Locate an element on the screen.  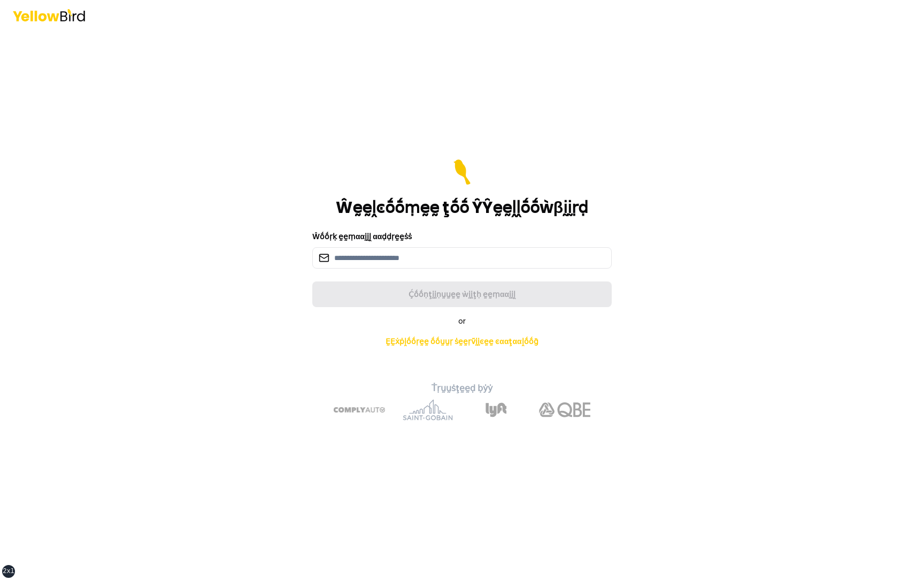
a: ḚḚẋṗḽṓṓṛḛḛ ṓṓṵṵṛ ṡḛḛṛṽḭḭͼḛḛ ͼααţααḽṓṓḡ is located at coordinates (461, 341).